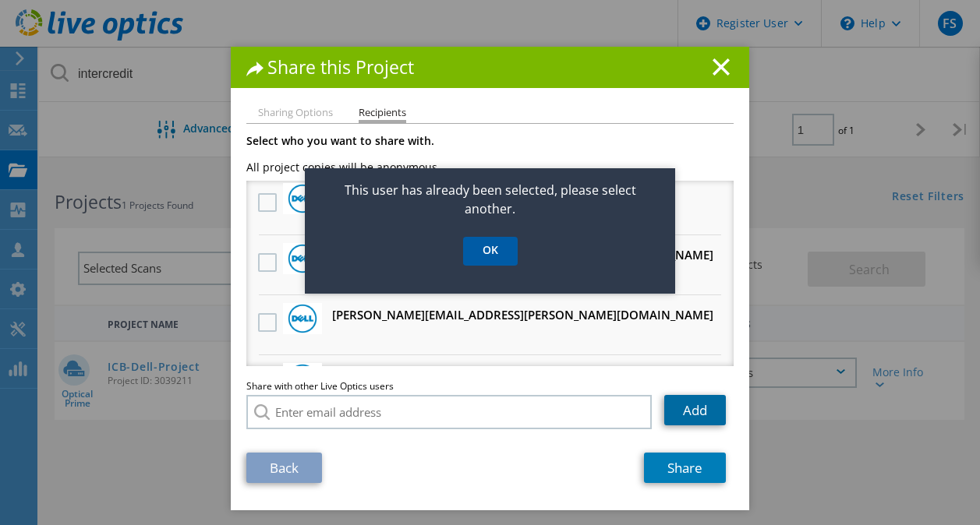 This screenshot has height=525, width=980. Describe the element at coordinates (695, 410) in the screenshot. I see `a: Add` at that location.